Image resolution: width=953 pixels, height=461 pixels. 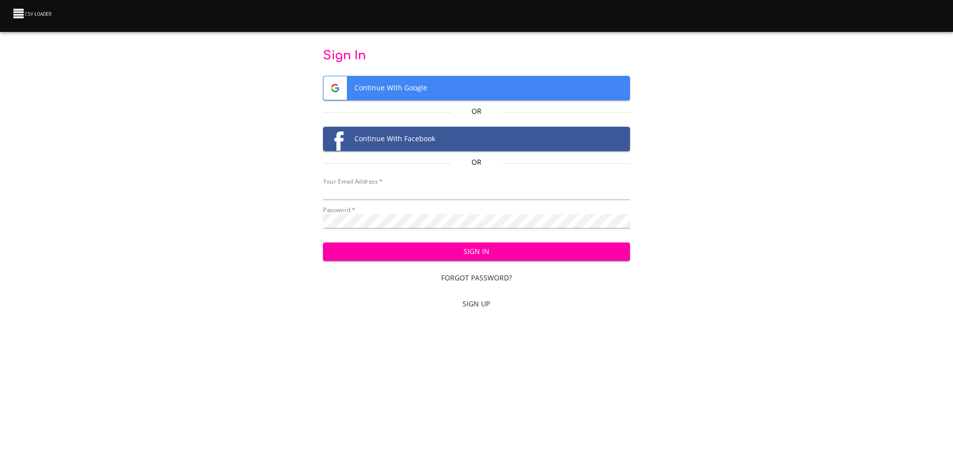 I want to click on img: Facebook logo, so click(x=335, y=139).